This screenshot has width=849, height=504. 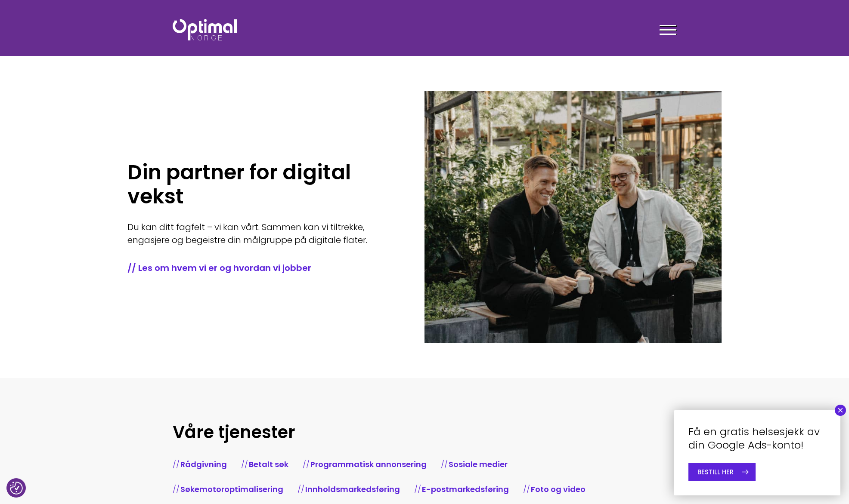 What do you see at coordinates (232, 489) in the screenshot?
I see `a: Søkemotoroptimalisering` at bounding box center [232, 489].